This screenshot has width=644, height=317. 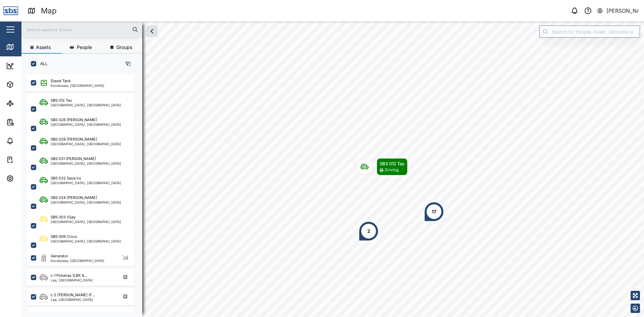 What do you see at coordinates (589, 32) in the screenshot?
I see `input: Search by People, Asset, Geozone or Place` at bounding box center [589, 32].